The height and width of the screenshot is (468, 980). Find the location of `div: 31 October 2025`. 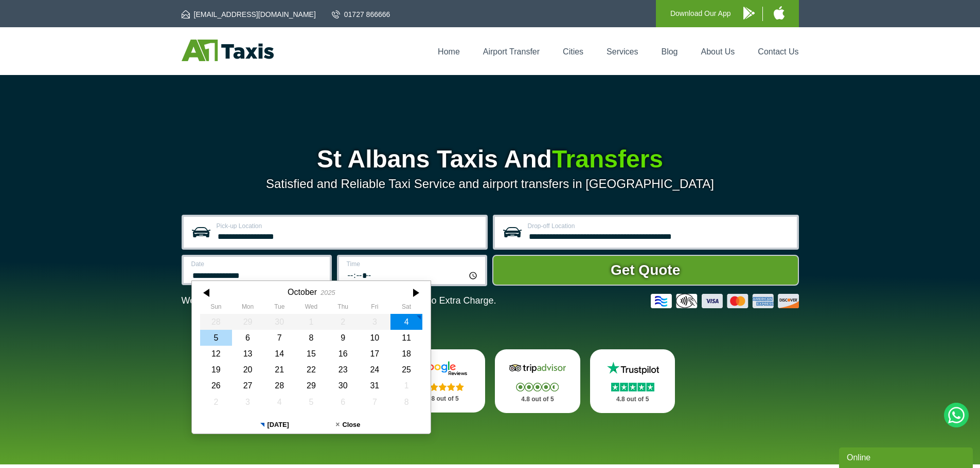

div: 31 October 2025 is located at coordinates (374, 385).